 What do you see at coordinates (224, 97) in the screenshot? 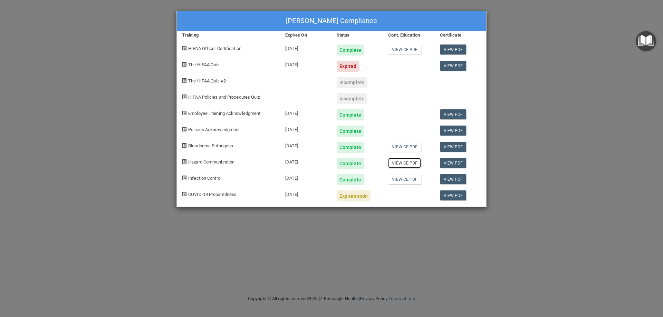
I see `span: HIPAA Policies and Procedures Quiz` at bounding box center [224, 97].